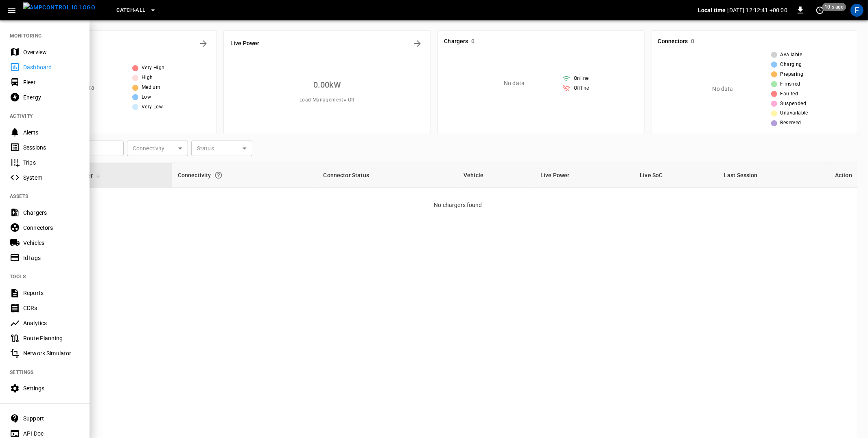 The image size is (868, 438). I want to click on div: Chargers, so click(51, 213).